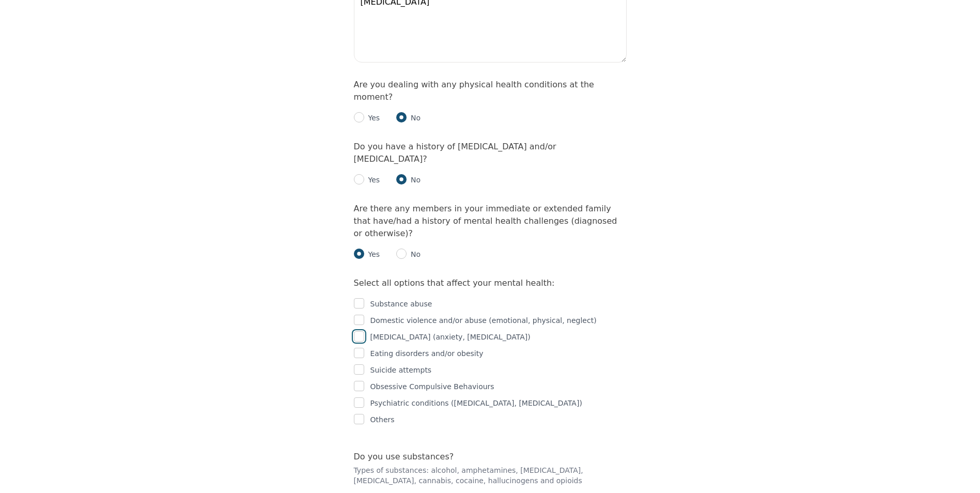  I want to click on label: Select all options that affect your mental health:, so click(454, 282).